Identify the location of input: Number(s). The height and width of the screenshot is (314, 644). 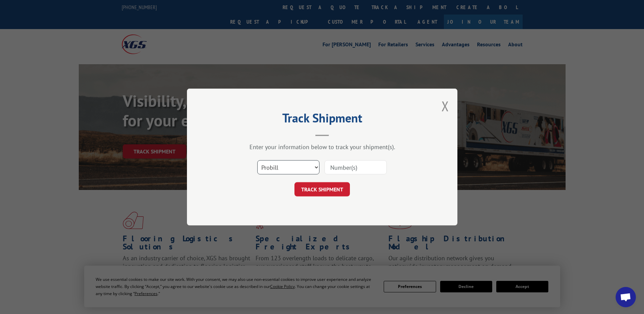
(356, 168).